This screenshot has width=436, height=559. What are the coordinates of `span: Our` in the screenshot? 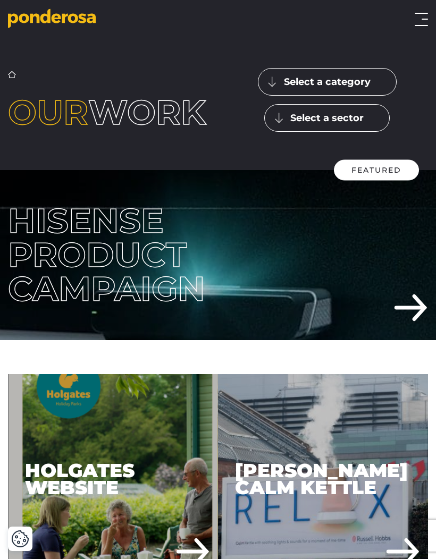 It's located at (48, 112).